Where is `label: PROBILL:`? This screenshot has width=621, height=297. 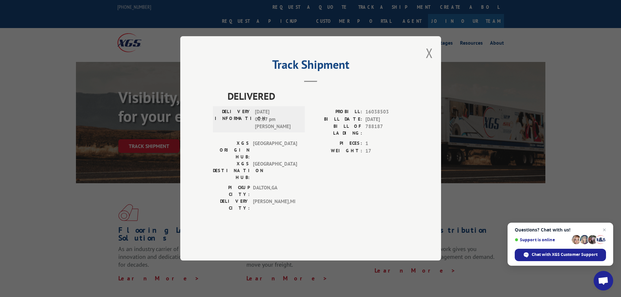 label: PROBILL: is located at coordinates (336, 112).